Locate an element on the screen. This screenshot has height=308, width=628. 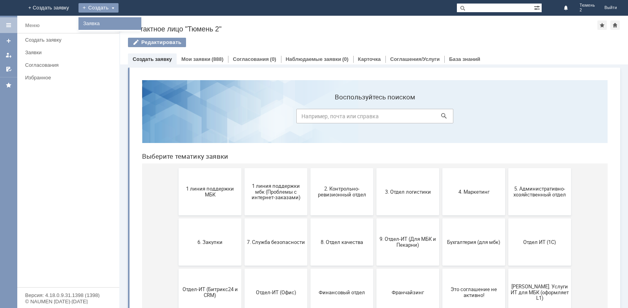
label: Воспользуйтесь поиском is located at coordinates (239, 23).